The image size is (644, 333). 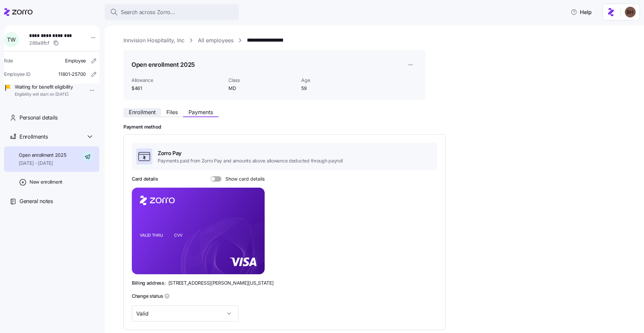 I want to click on span: T W, so click(x=11, y=40).